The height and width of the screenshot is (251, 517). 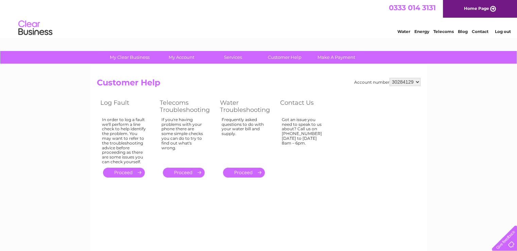 I want to click on a: 0333 014 3131, so click(x=413, y=7).